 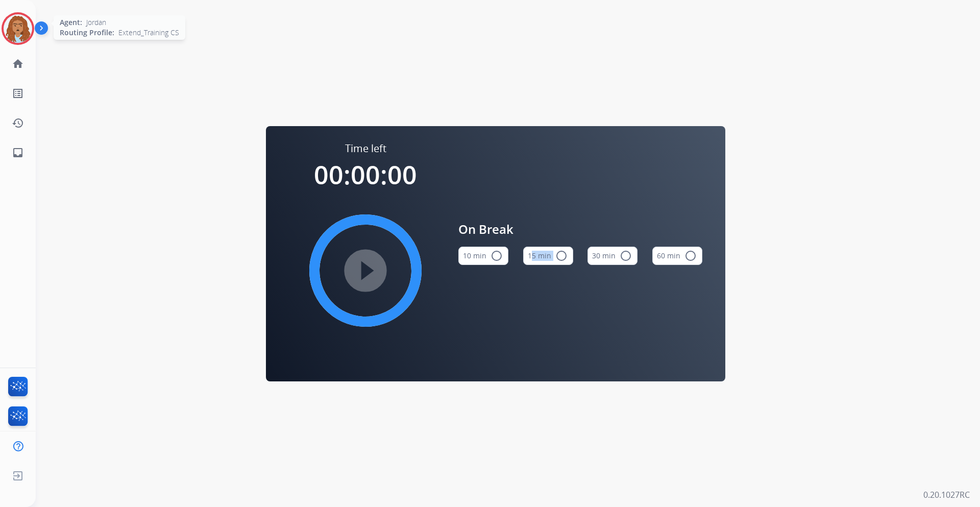 I want to click on mat-icon: home, so click(x=18, y=64).